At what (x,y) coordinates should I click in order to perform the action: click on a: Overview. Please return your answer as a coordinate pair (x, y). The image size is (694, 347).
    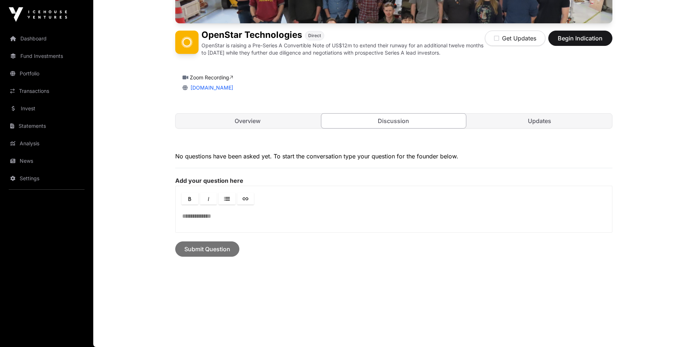
    Looking at the image, I should click on (248, 121).